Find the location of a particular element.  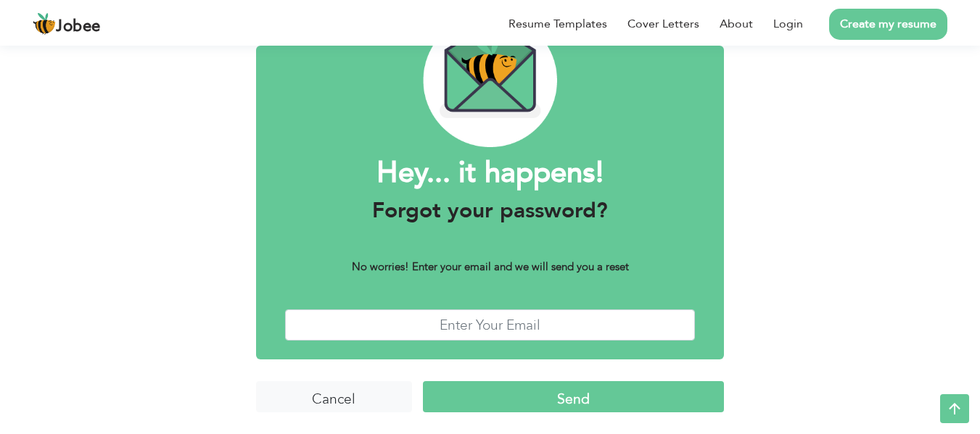

img: jobee.io is located at coordinates (45, 24).